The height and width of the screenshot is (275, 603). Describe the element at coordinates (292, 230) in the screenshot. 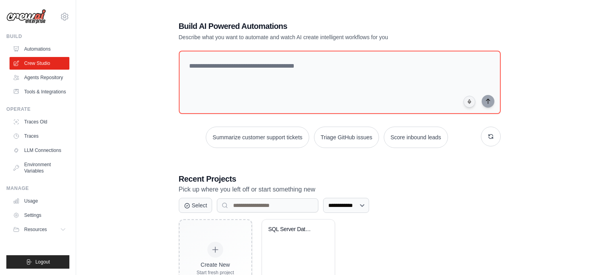

I see `div: SQL Server Database Report Automation` at that location.